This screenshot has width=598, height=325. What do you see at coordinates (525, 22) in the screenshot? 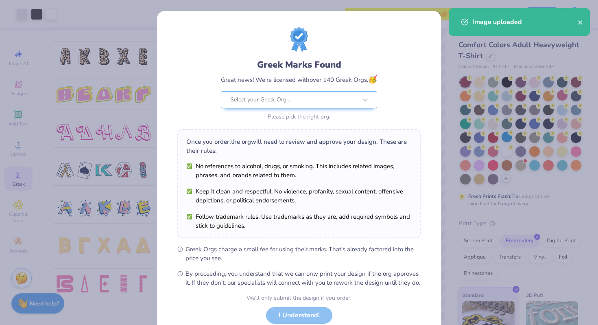
I see `div: Image uploaded` at bounding box center [525, 22].